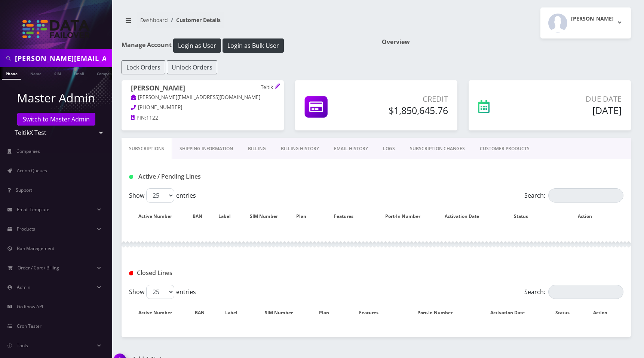 The height and width of the screenshot is (358, 644). Describe the element at coordinates (300, 149) in the screenshot. I see `a: Billing History` at that location.